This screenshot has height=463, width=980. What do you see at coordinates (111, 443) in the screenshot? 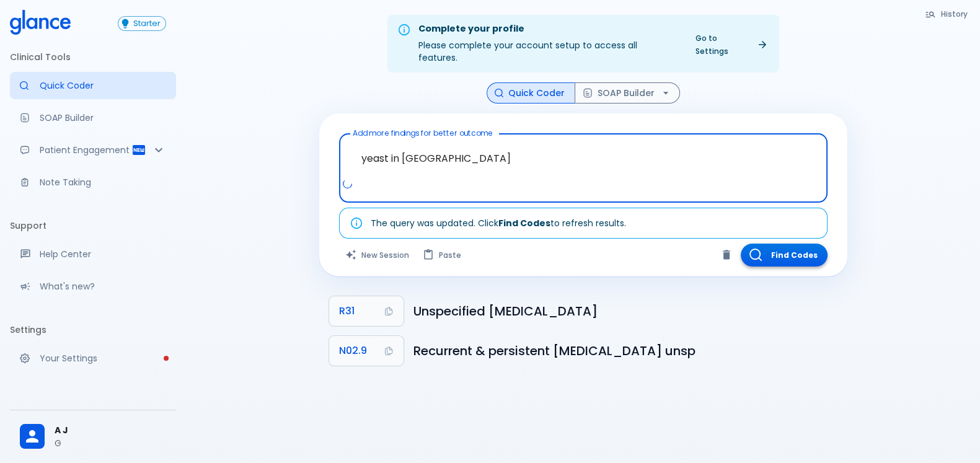
I see `p: G` at bounding box center [111, 443].